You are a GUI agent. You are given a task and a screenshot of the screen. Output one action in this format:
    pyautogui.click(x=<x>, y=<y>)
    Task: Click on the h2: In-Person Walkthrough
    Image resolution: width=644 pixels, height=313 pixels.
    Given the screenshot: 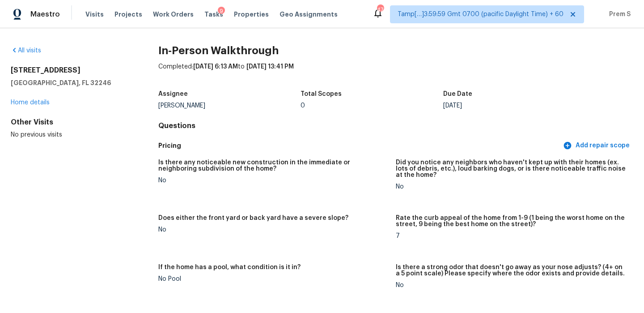 What is the action you would take?
    pyautogui.click(x=395, y=50)
    